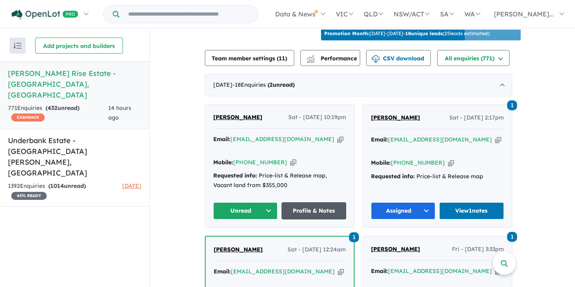 This screenshot has width=575, height=287. Describe the element at coordinates (28, 117) in the screenshot. I see `span: CASHBACK` at that location.